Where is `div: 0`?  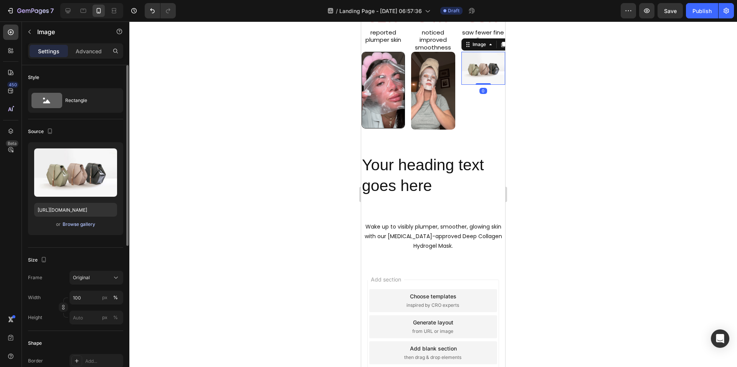 div: 0 is located at coordinates (122, 69).